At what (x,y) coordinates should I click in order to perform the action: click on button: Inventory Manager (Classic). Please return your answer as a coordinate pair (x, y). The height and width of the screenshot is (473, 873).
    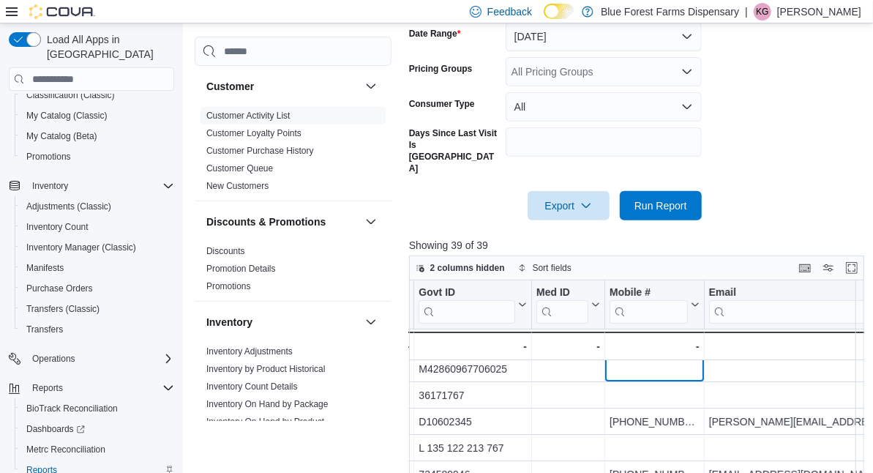
    Looking at the image, I should click on (97, 247).